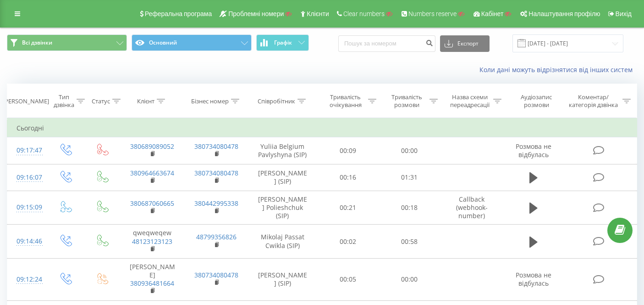 This screenshot has width=644, height=305. Describe the element at coordinates (27, 207) in the screenshot. I see `div: 09:15:09` at that location.